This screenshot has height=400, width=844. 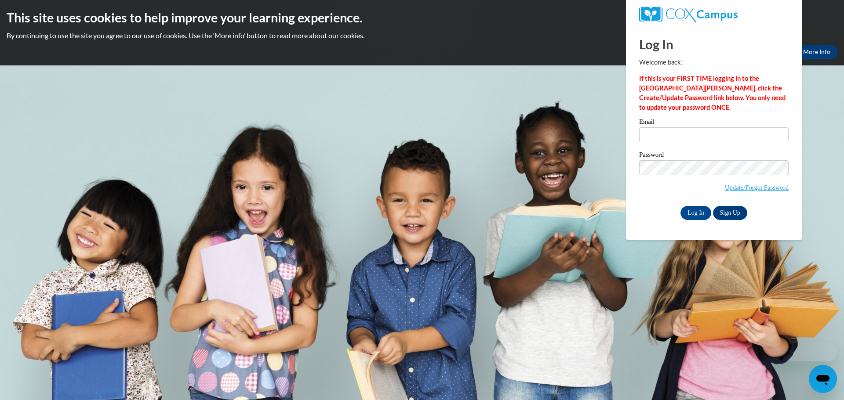 What do you see at coordinates (422, 18) in the screenshot?
I see `h2: This site uses cookies to help improve your learning experience.` at bounding box center [422, 18].